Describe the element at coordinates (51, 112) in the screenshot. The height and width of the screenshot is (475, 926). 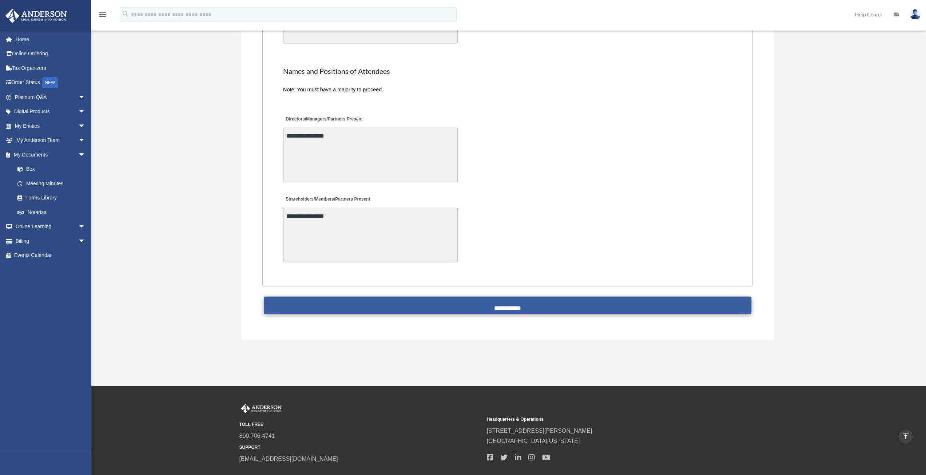
I see `a: Digital Productsarrow_drop_down` at that location.